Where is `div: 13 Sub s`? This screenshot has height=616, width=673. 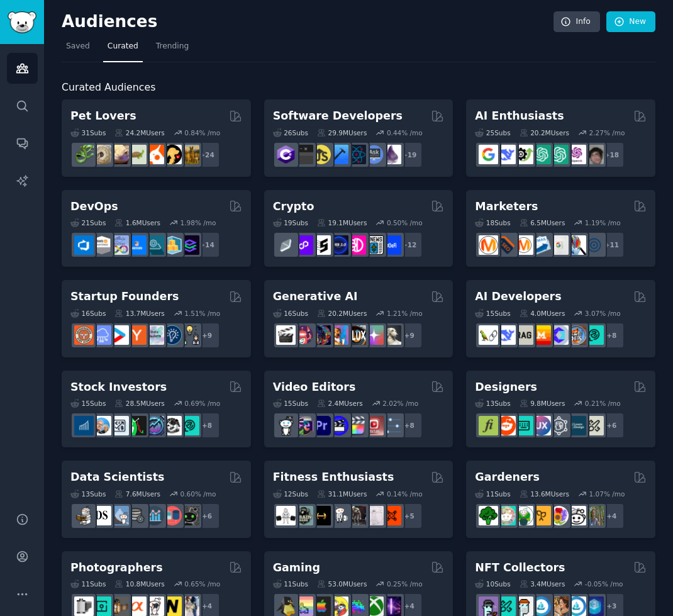 div: 13 Sub s is located at coordinates (88, 494).